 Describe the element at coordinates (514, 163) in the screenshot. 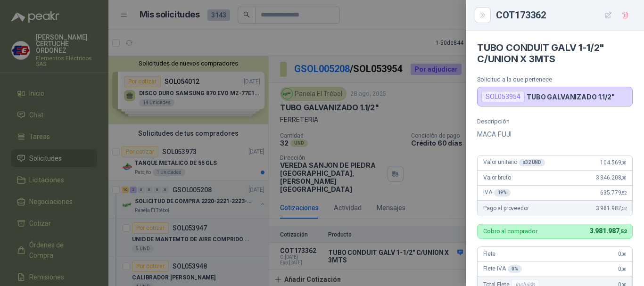

I see `span: Valor unitario` at that location.